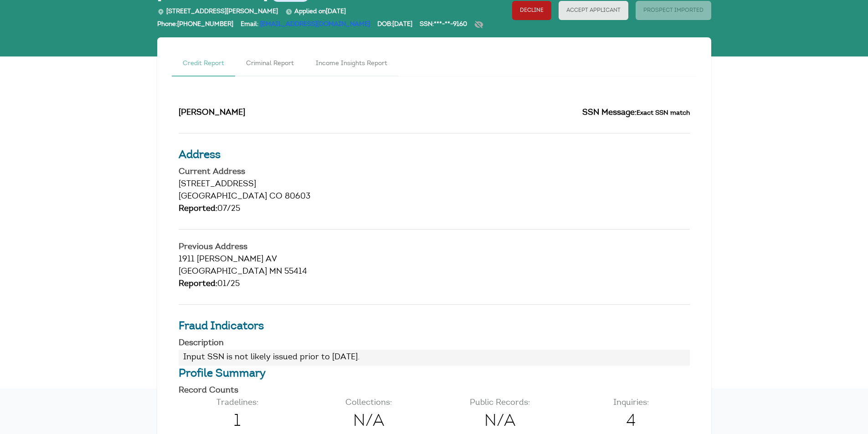  Describe the element at coordinates (593, 11) in the screenshot. I see `button: Accept Applicant` at that location.